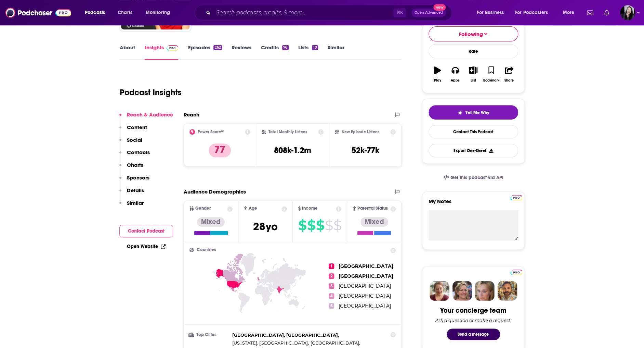 This screenshot has height=348, width=644. I want to click on p: Details, so click(136, 190).